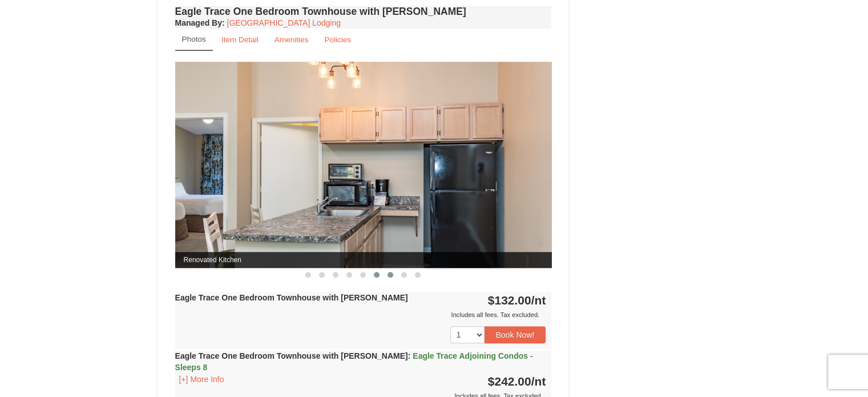 This screenshot has width=868, height=397. I want to click on a: Item Detail, so click(239, 39).